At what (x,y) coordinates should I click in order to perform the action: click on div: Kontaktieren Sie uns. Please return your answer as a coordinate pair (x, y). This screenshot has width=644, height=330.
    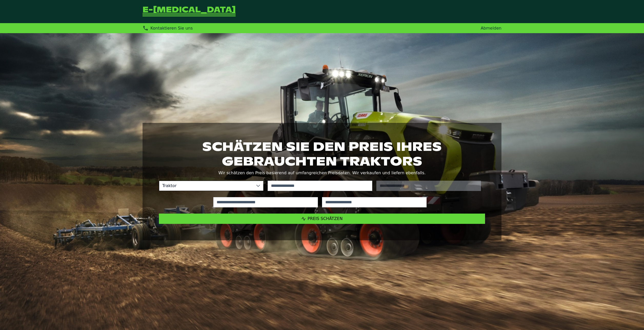
    Looking at the image, I should click on (168, 28).